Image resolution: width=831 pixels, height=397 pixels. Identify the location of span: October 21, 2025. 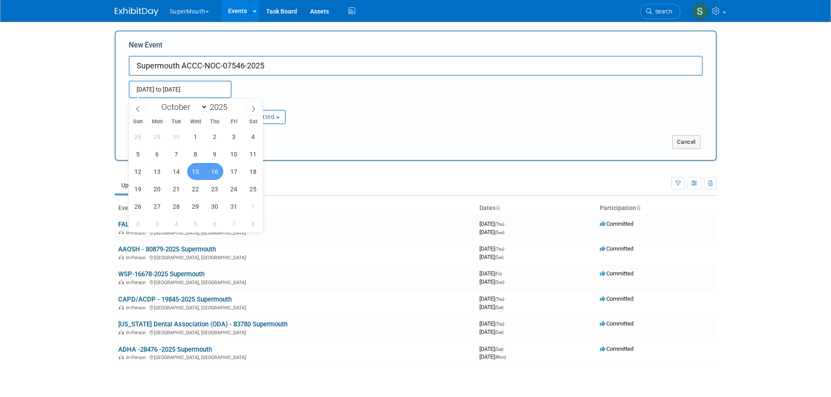
(176, 189).